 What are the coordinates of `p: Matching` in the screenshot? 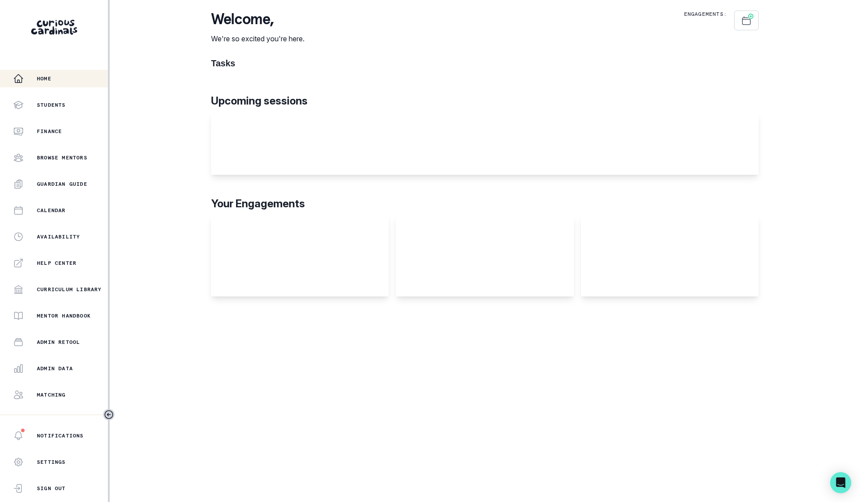 It's located at (51, 395).